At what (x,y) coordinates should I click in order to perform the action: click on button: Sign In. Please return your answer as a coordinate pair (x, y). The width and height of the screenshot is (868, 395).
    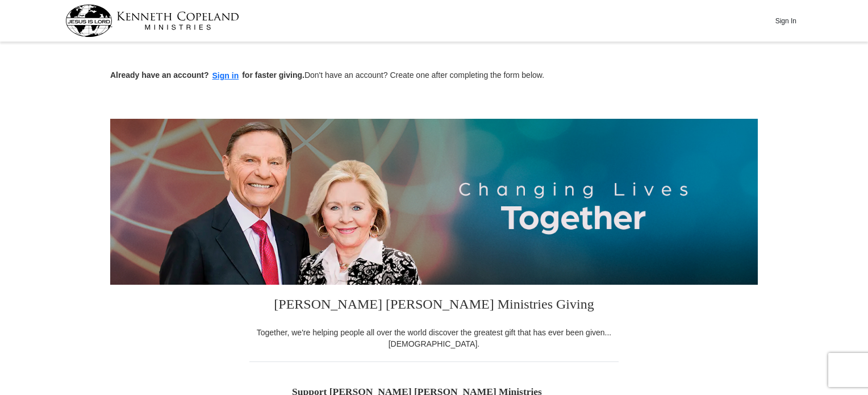
    Looking at the image, I should click on (785, 21).